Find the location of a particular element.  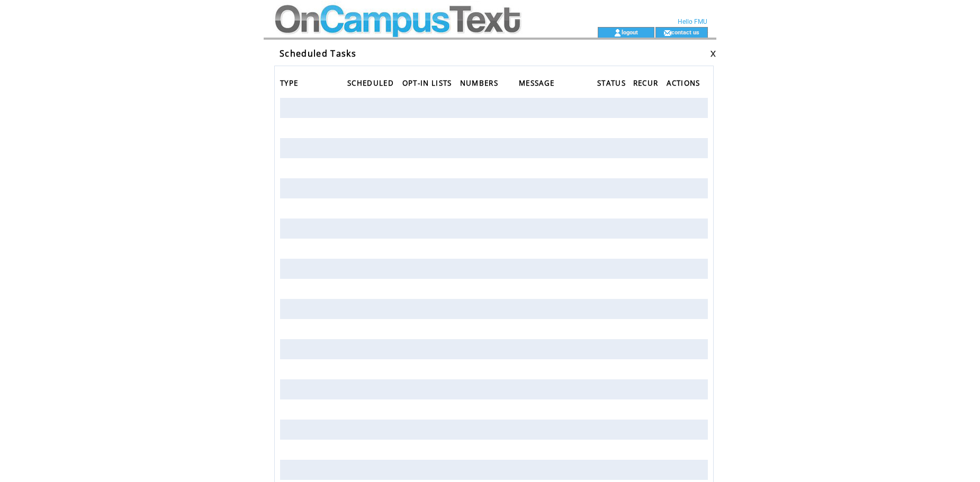

span: ACTIONS is located at coordinates (685, 84).